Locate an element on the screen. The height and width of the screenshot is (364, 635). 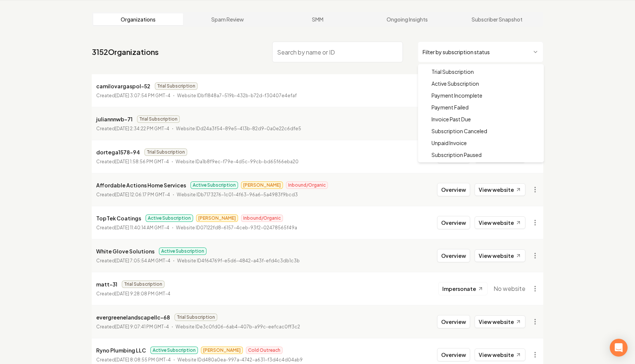
span: Subscription Canceled is located at coordinates (459, 131).